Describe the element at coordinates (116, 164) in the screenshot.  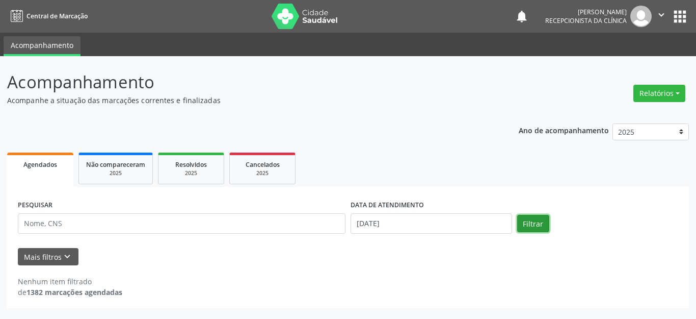
I see `span: Não compareceram` at that location.